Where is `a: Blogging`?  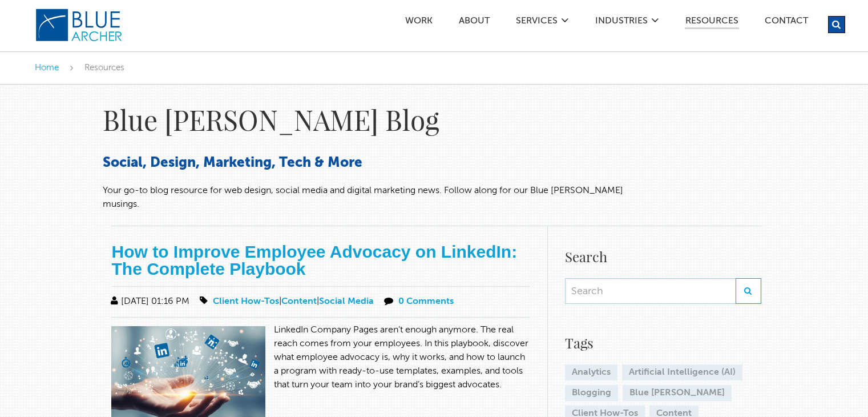 a: Blogging is located at coordinates (591, 393).